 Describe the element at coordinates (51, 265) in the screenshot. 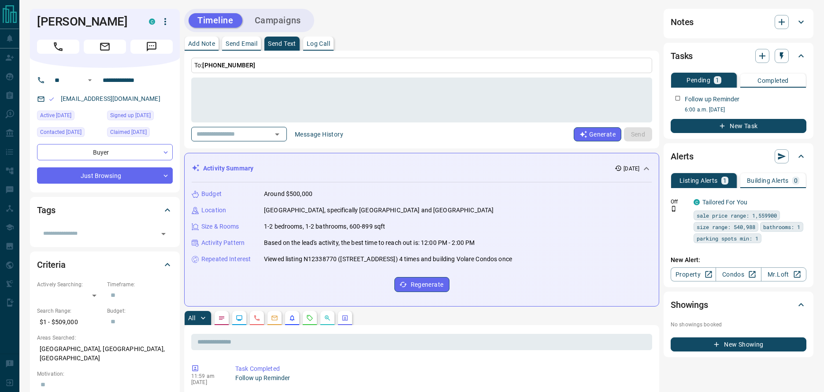

I see `h2: Criteria` at that location.